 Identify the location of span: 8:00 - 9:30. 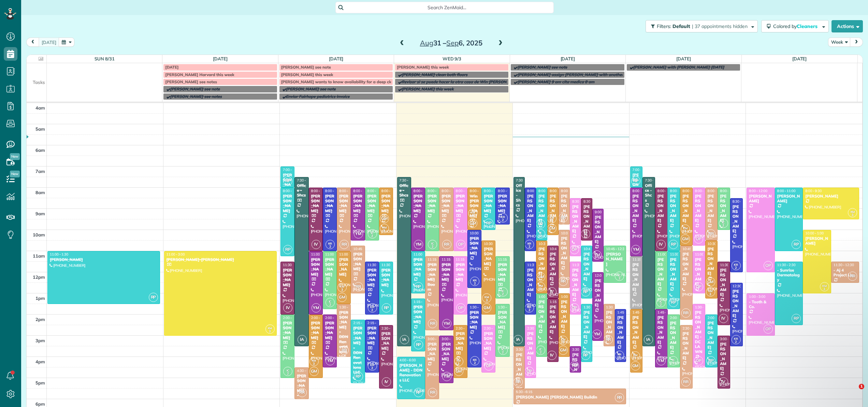
(813, 191).